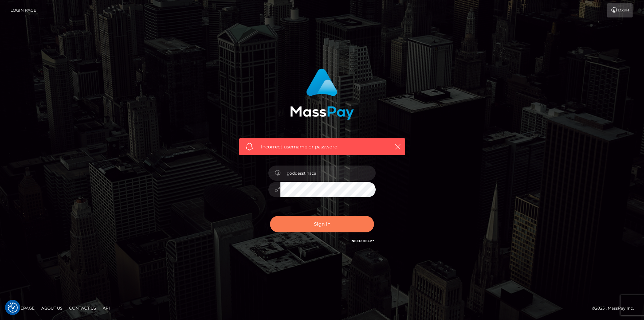 The height and width of the screenshot is (320, 644). Describe the element at coordinates (13, 307) in the screenshot. I see `img: Revisit consent button` at that location.